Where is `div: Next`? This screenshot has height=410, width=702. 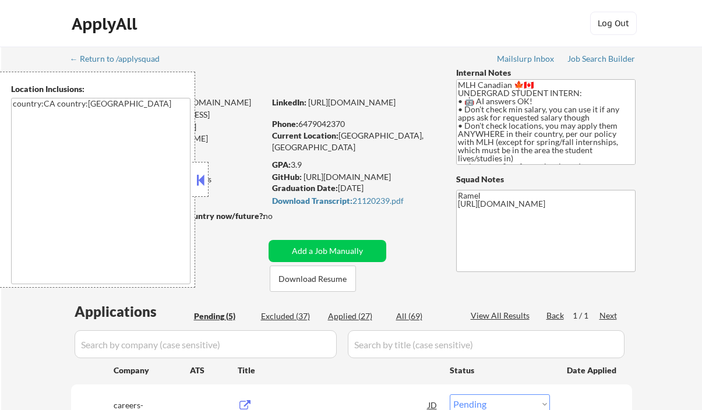
div: Next is located at coordinates (609, 316).